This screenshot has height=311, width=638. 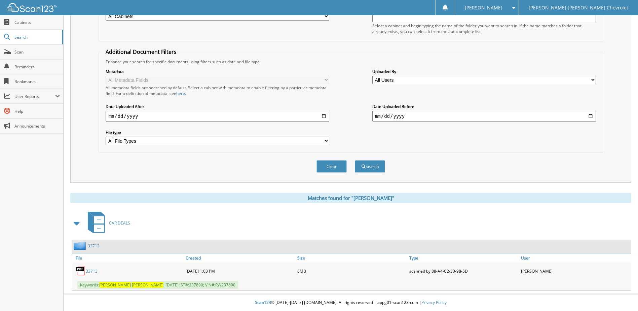 What do you see at coordinates (37, 37) in the screenshot?
I see `span: Search` at bounding box center [37, 37].